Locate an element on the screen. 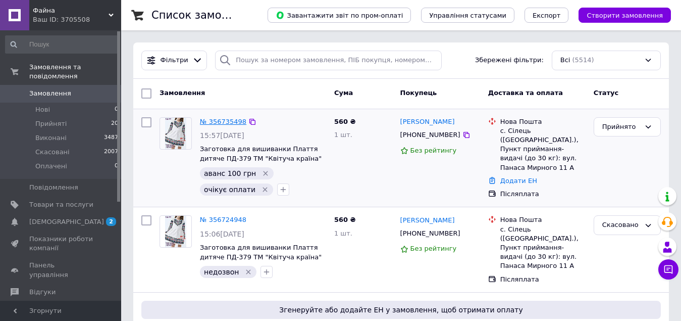  input: Пошук is located at coordinates (62, 44).